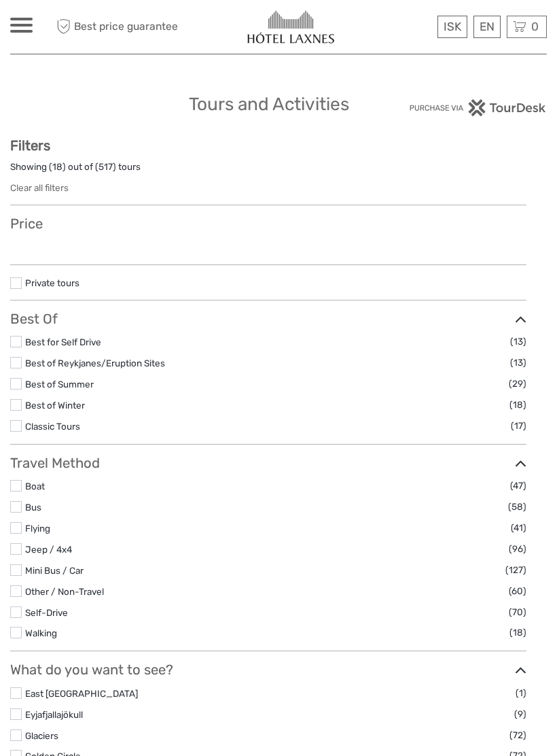  Describe the element at coordinates (518, 383) in the screenshot. I see `span: (29)` at that location.